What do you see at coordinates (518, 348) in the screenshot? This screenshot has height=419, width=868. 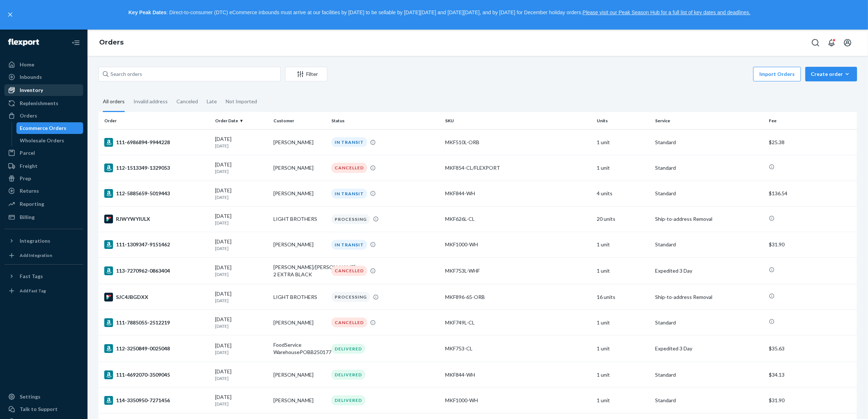 I see `div: MKF753-CL` at bounding box center [518, 348].